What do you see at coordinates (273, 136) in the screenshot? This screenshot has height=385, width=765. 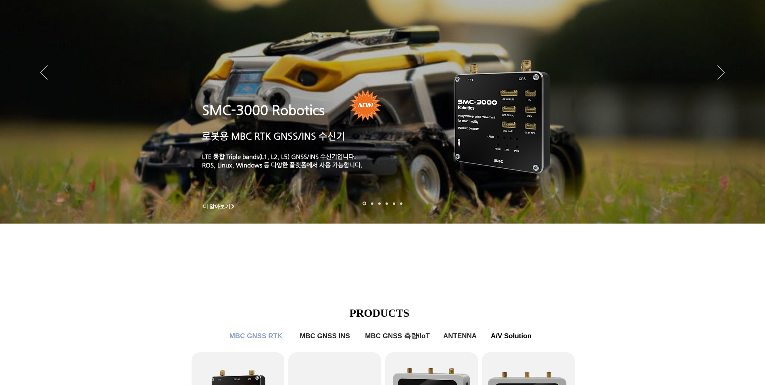 I see `span: 로봇용 MBC RTK GNSS/INS 수신기` at bounding box center [273, 136].